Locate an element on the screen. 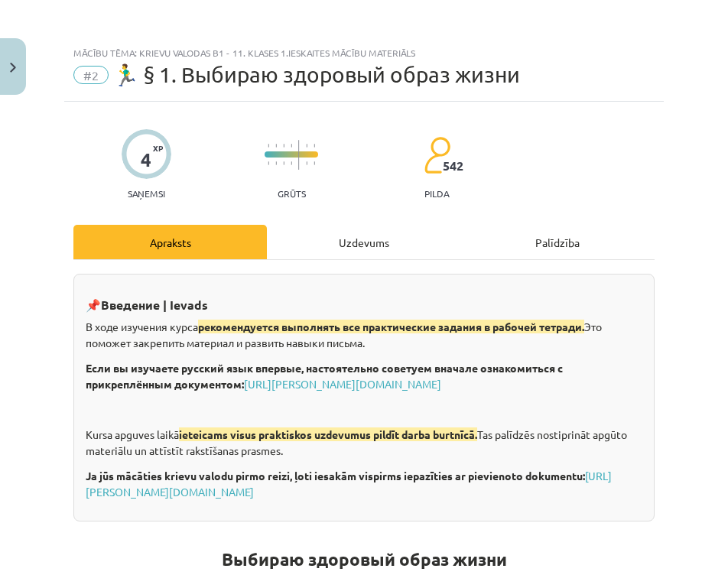 The image size is (728, 588). p: pilda is located at coordinates (436, 193).